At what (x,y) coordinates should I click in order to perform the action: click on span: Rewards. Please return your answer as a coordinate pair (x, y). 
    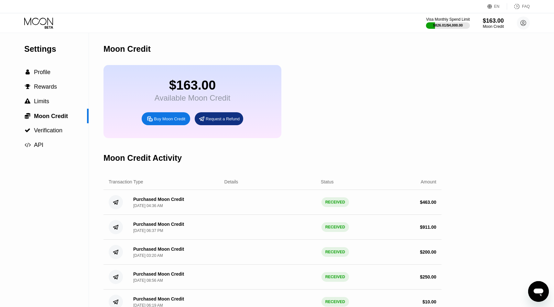
    Looking at the image, I should click on (45, 87).